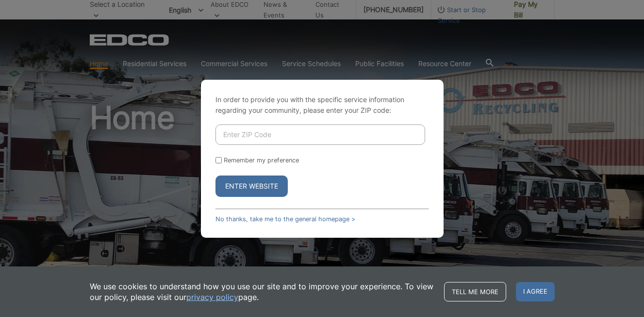 Image resolution: width=644 pixels, height=317 pixels. What do you see at coordinates (251, 186) in the screenshot?
I see `button: Enter Website` at bounding box center [251, 186].